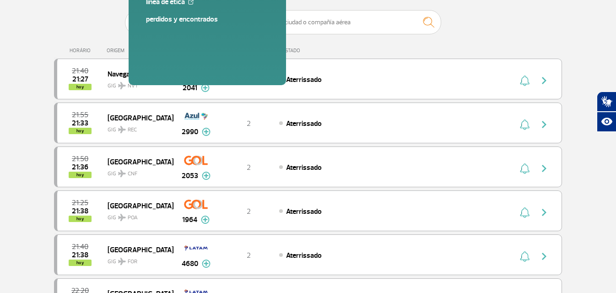 This screenshot has height=293, width=616. What do you see at coordinates (350, 22) in the screenshot?
I see `input: Vuelo, ciudad o compañía aérea` at bounding box center [350, 22].